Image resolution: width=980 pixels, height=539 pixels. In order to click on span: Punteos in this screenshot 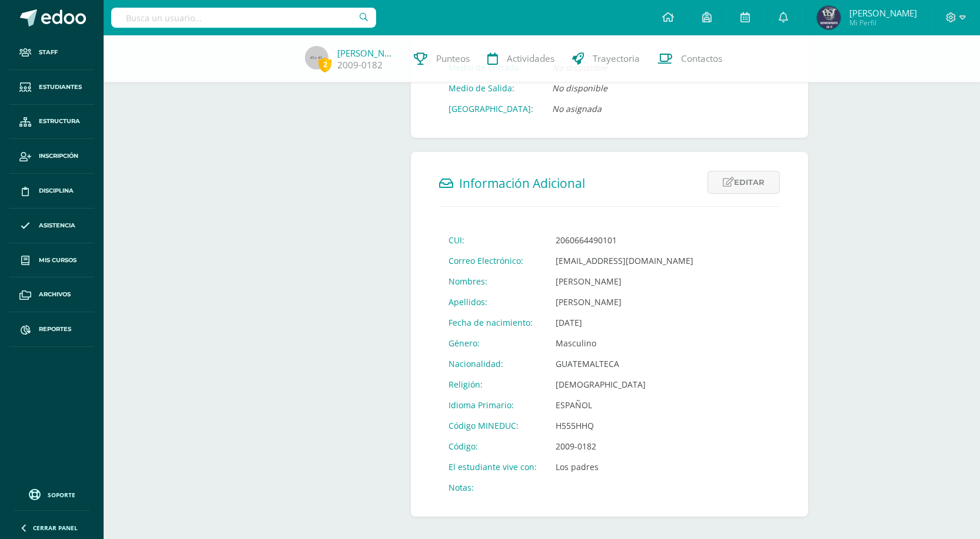, I will do `click(453, 58)`.